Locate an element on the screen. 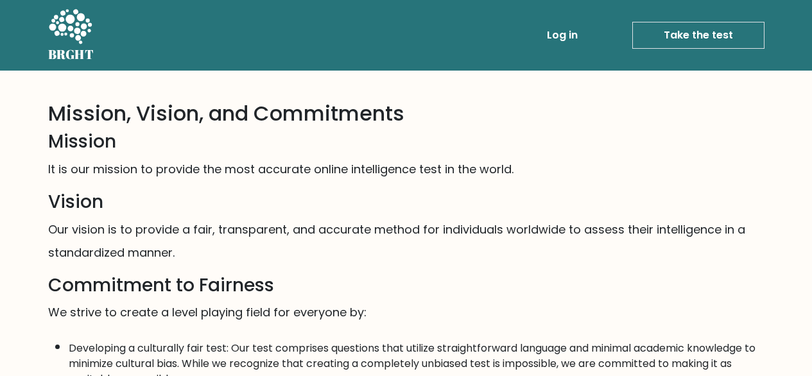 The width and height of the screenshot is (812, 376). h3: Mission is located at coordinates (407, 142).